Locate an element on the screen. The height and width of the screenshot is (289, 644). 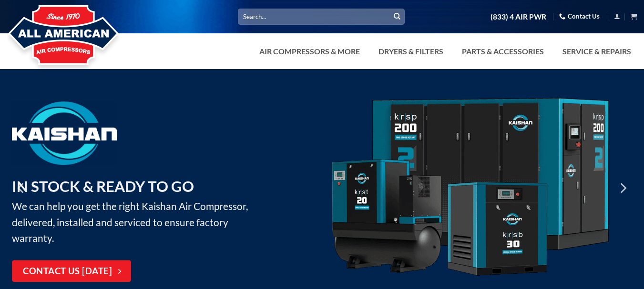
button: Next is located at coordinates (623, 188).